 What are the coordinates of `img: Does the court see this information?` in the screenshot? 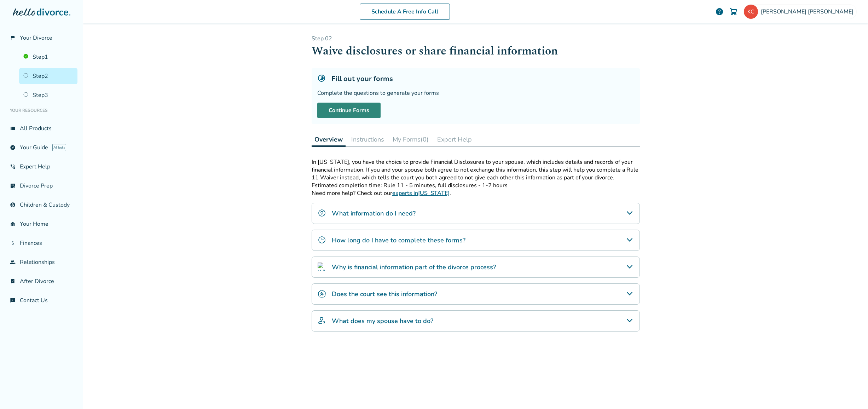 It's located at (322, 294).